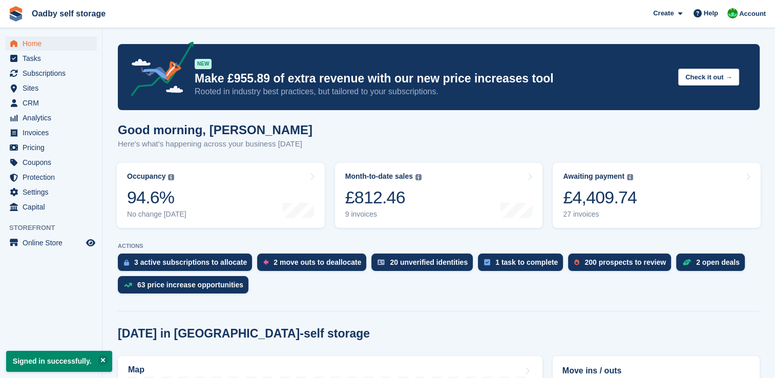 This screenshot has height=378, width=775. What do you see at coordinates (53, 162) in the screenshot?
I see `span: Coupons` at bounding box center [53, 162].